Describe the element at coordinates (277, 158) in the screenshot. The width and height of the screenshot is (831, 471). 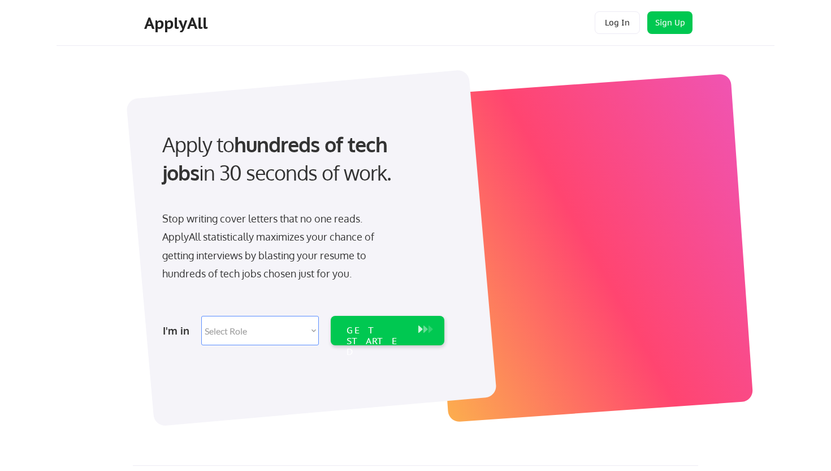
I see `strong: hundreds of tech jobs` at that location.